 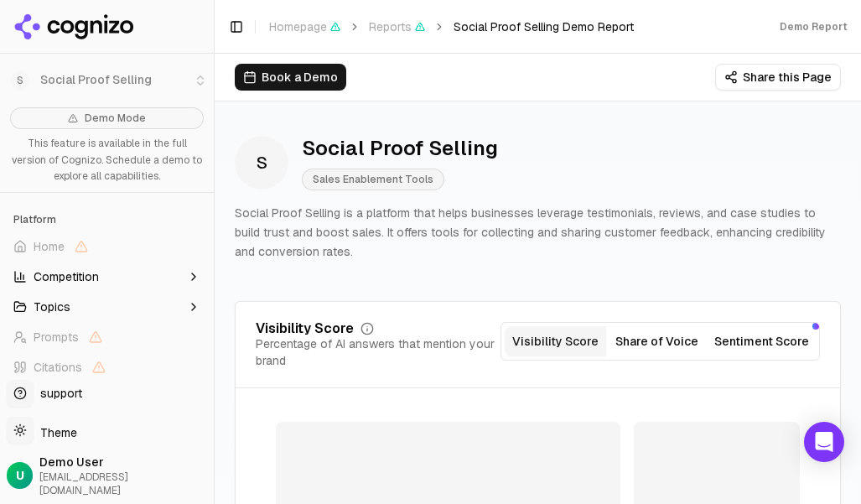 I want to click on button: Share of Voice, so click(x=657, y=341).